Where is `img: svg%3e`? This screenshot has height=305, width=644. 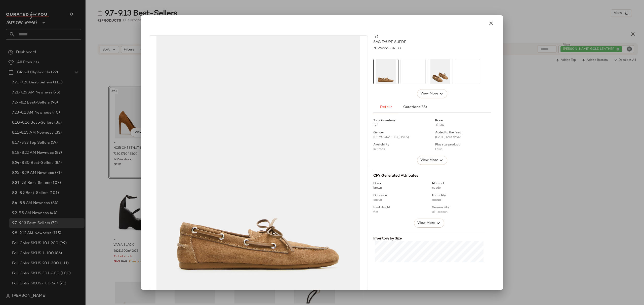
img: svg%3e is located at coordinates (377, 37).